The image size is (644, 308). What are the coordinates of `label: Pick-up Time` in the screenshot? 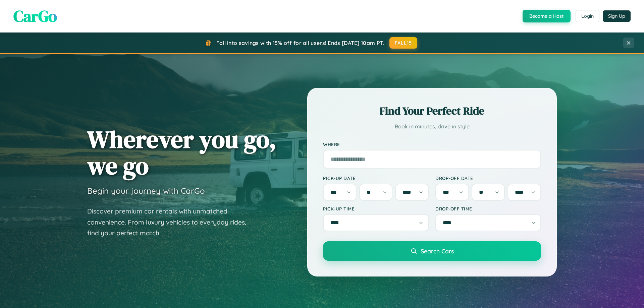 It's located at (376, 208).